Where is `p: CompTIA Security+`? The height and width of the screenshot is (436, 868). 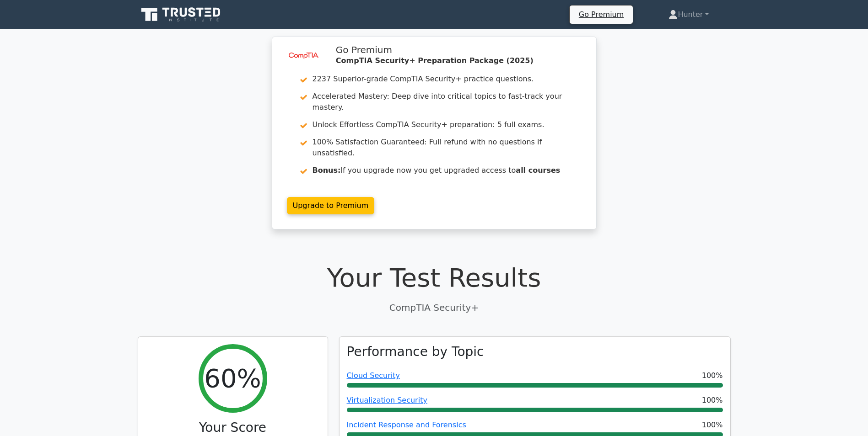
p: CompTIA Security+ is located at coordinates (434, 308).